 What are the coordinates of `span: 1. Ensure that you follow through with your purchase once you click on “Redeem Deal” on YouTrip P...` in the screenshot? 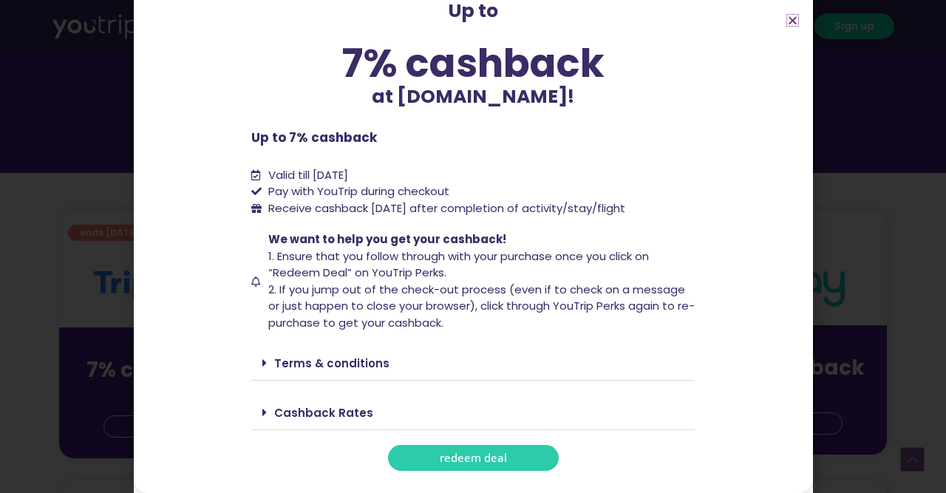 It's located at (458, 265).